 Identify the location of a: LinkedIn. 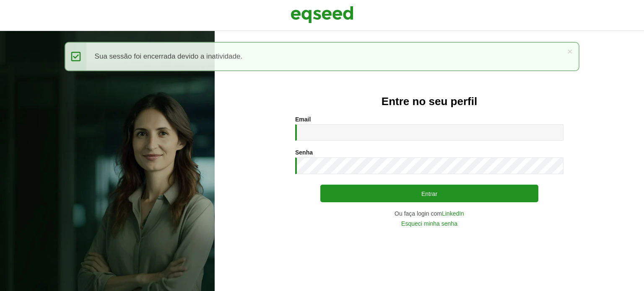
(453, 213).